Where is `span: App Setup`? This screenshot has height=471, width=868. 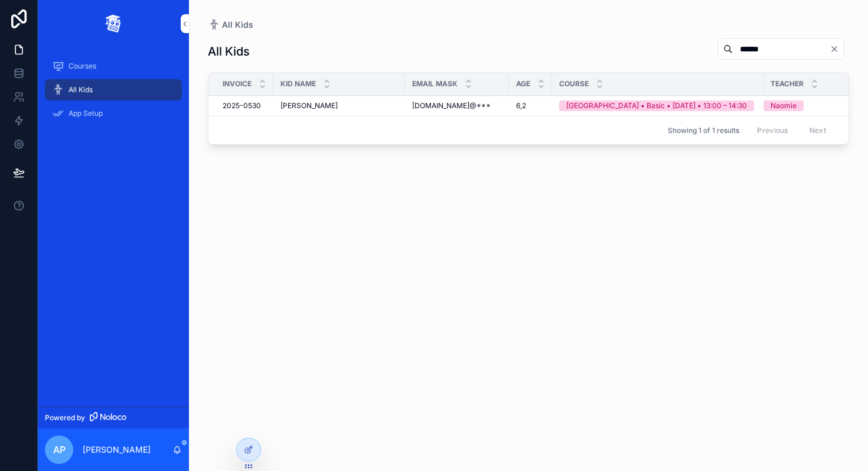
span: App Setup is located at coordinates (86, 113).